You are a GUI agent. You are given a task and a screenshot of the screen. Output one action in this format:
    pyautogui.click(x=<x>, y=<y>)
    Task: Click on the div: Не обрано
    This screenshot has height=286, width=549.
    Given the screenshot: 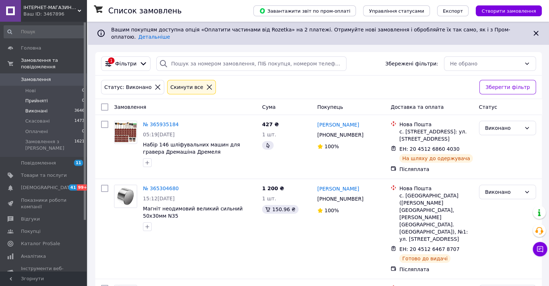 What is the action you would take?
    pyautogui.click(x=486, y=64)
    